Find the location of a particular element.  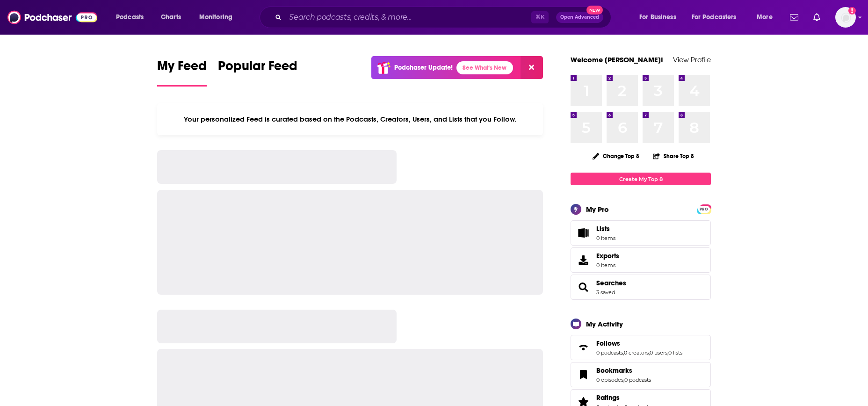

button: Open AdvancedNew is located at coordinates (580, 17).